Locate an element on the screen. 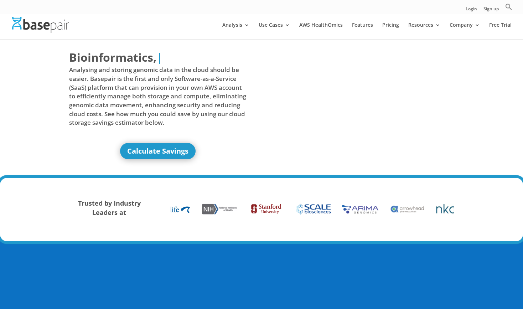  span: Bioinformatics, is located at coordinates (113, 57).